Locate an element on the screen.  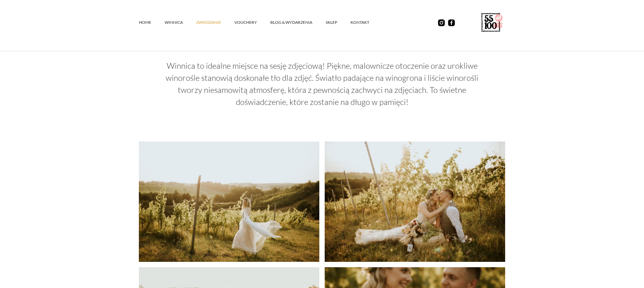
img: The bride and groom kiss during a wedding session in a vineyard is located at coordinates (415, 201).